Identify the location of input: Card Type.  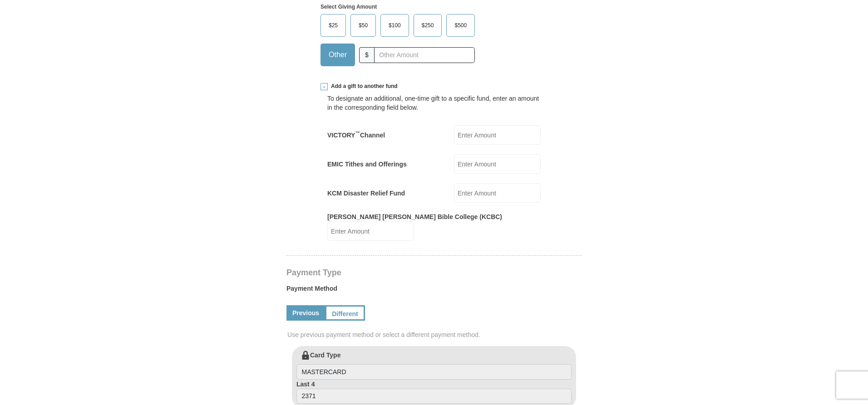
(434, 372).